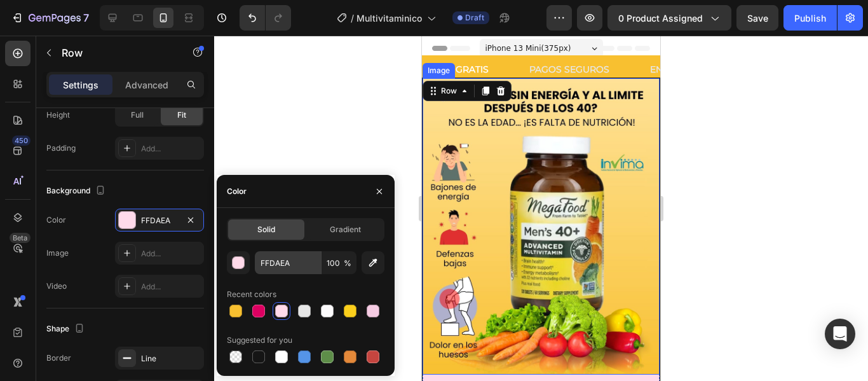 This screenshot has width=868, height=381. I want to click on span: Multivitaminico, so click(389, 17).